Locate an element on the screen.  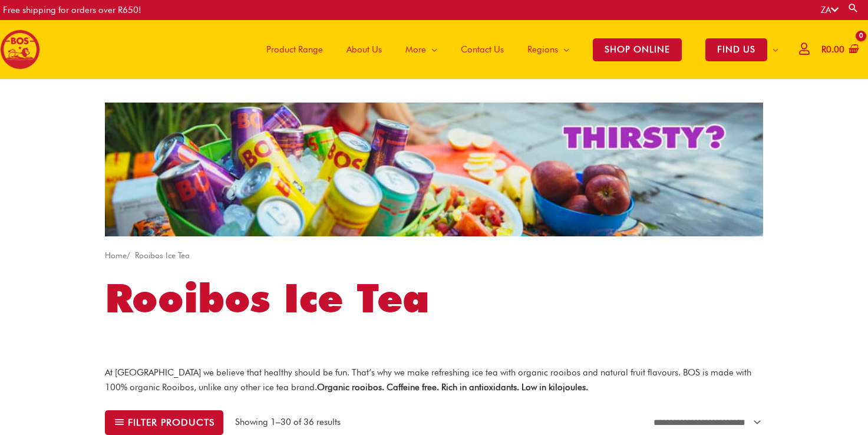
img: screenshot is located at coordinates (433, 169).